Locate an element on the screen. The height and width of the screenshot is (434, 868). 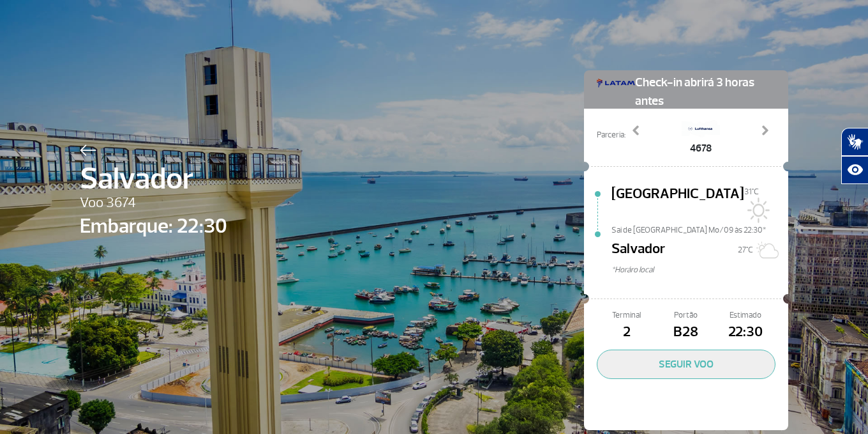
span: Voo 3674 is located at coordinates (153, 203).